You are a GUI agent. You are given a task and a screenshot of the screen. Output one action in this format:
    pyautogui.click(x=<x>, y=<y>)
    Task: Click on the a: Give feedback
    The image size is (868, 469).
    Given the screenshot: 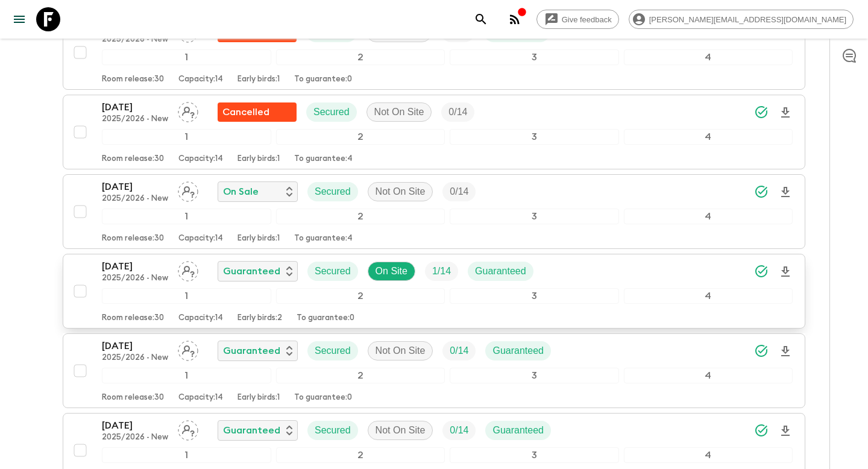 What is the action you would take?
    pyautogui.click(x=578, y=19)
    